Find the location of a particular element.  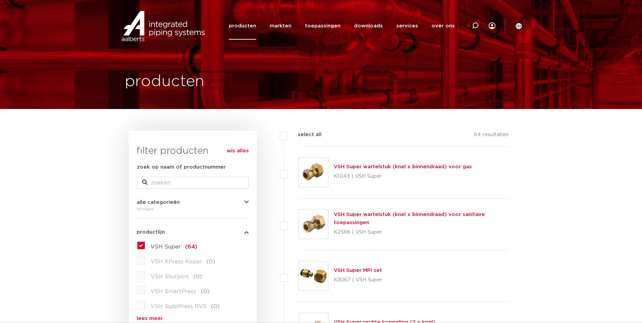

a: toepassingen is located at coordinates (323, 26).